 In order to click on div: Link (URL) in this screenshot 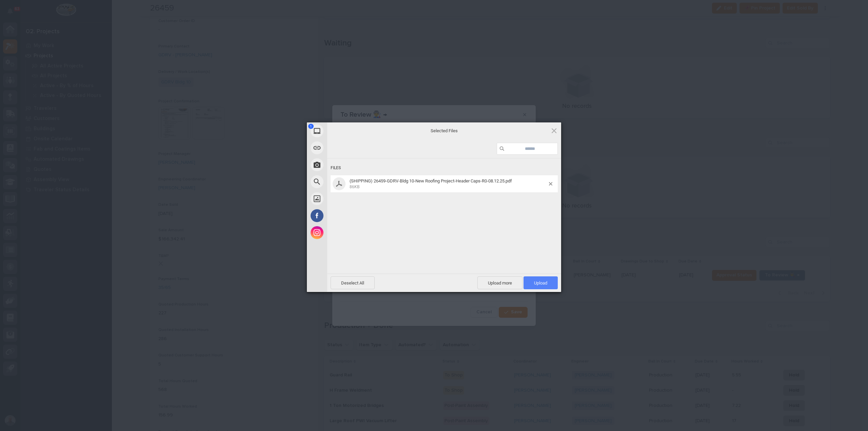, I will do `click(347, 148)`.